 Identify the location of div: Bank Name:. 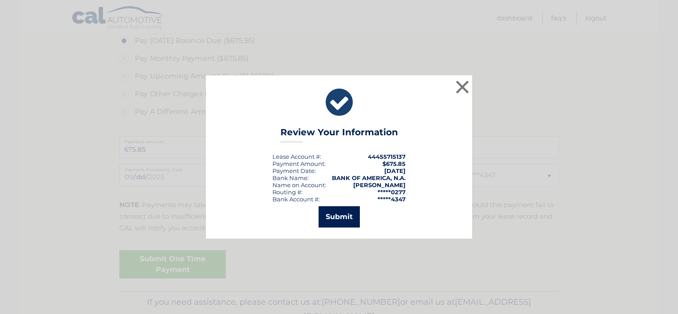
(290, 178).